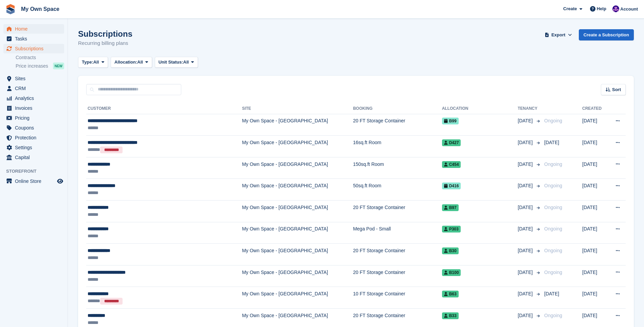 The width and height of the screenshot is (644, 327). What do you see at coordinates (451, 143) in the screenshot?
I see `span: D427` at bounding box center [451, 143].